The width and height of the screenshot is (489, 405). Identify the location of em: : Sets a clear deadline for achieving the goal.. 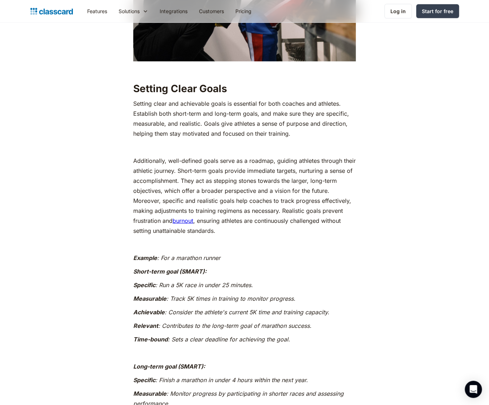
(229, 339).